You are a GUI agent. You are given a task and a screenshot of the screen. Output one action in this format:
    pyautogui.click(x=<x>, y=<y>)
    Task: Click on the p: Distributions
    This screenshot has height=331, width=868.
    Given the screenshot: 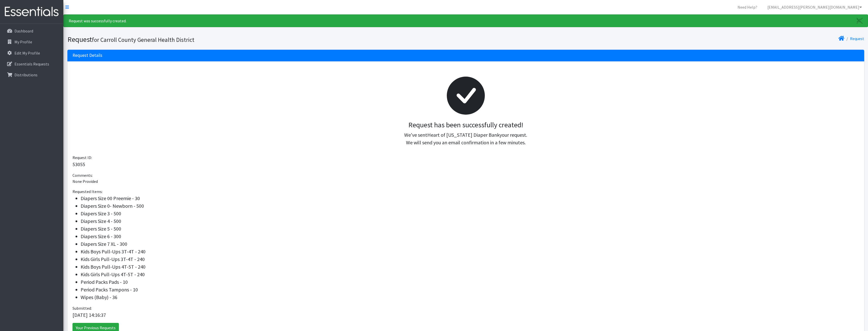 What is the action you would take?
    pyautogui.click(x=26, y=75)
    